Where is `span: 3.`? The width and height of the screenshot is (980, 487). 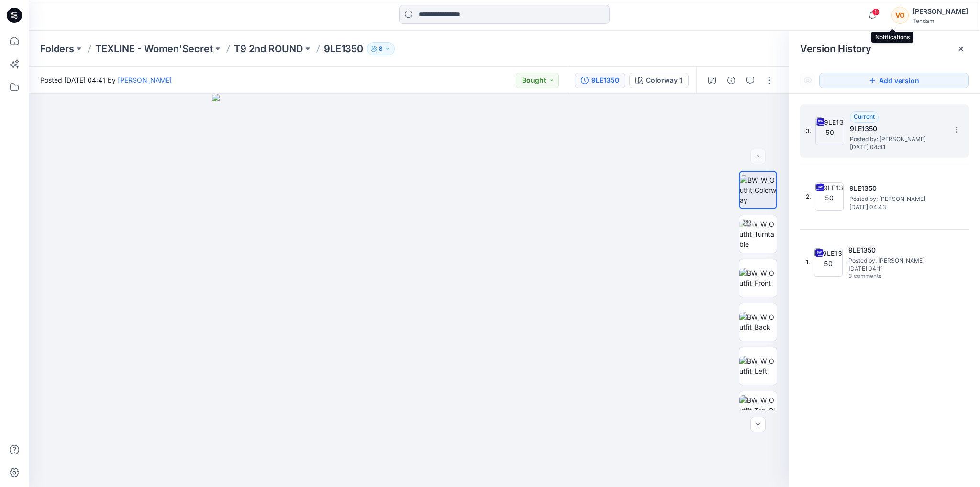
span: 3. is located at coordinates (809, 131).